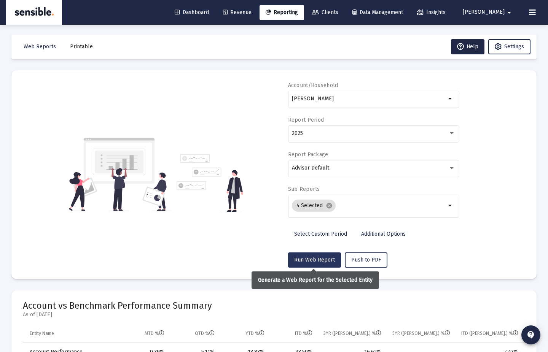  I want to click on div: Entity Name, so click(42, 334).